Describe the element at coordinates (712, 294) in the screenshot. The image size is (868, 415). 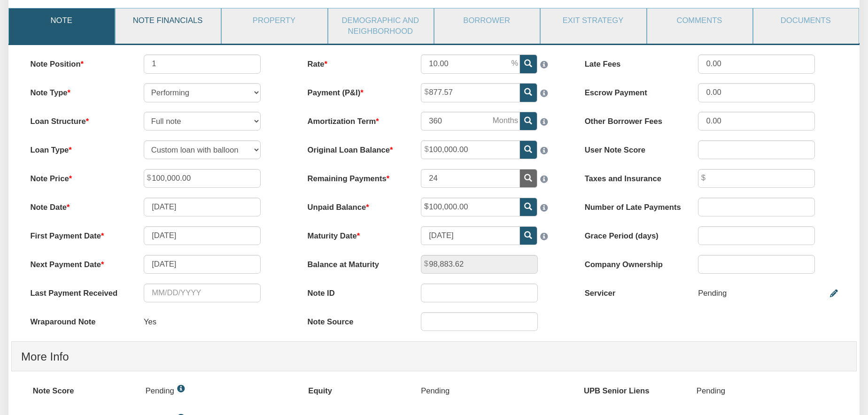
I see `div: Pending` at that location.